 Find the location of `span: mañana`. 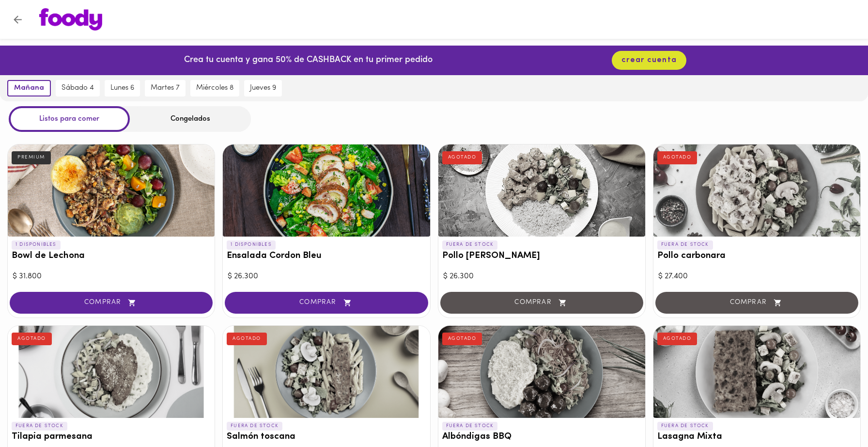

span: mañana is located at coordinates (29, 89).